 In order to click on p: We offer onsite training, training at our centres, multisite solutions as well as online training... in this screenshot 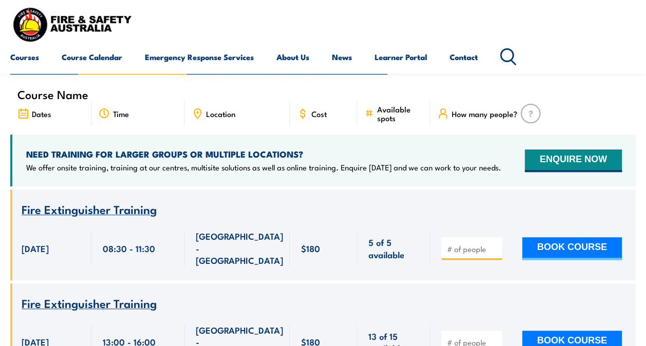, I will do `click(264, 168)`.